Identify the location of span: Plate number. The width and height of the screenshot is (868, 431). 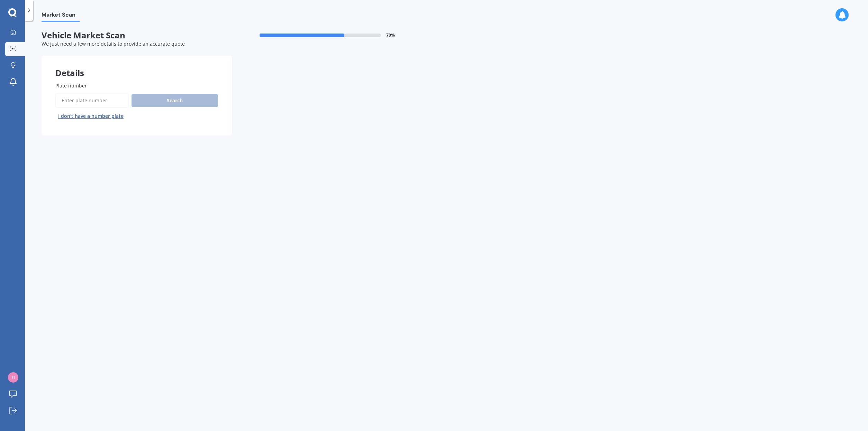
(71, 86).